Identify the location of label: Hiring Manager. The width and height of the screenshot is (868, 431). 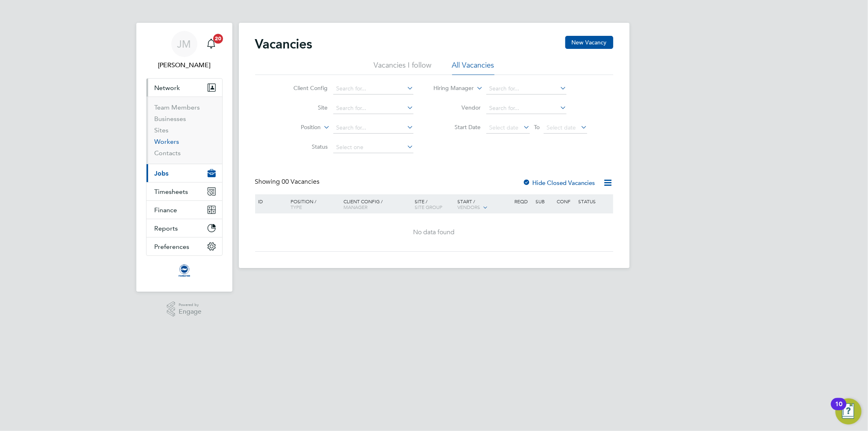
(450, 89).